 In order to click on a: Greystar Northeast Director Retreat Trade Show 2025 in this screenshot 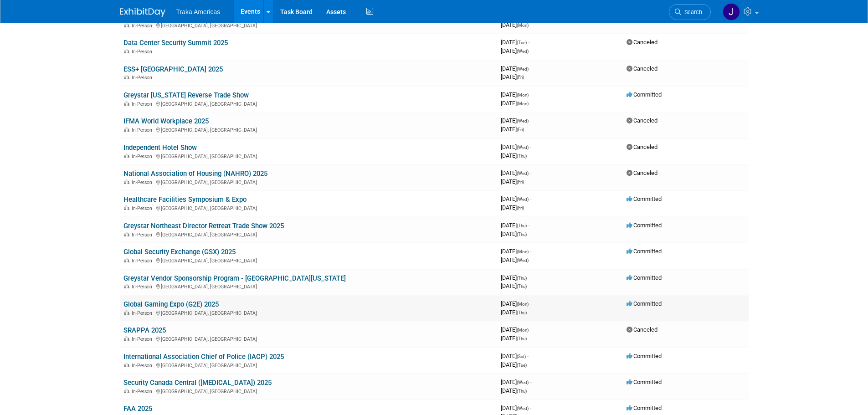, I will do `click(204, 226)`.